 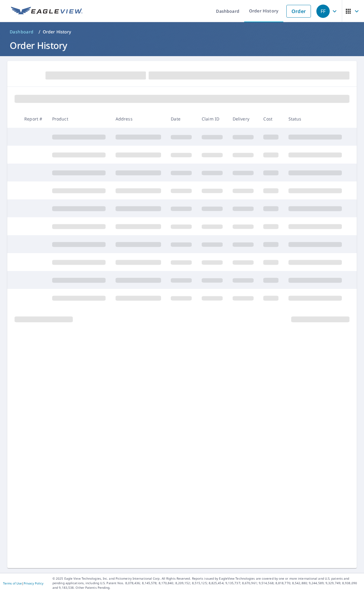 What do you see at coordinates (181, 119) in the screenshot?
I see `th: Date` at bounding box center [181, 119].